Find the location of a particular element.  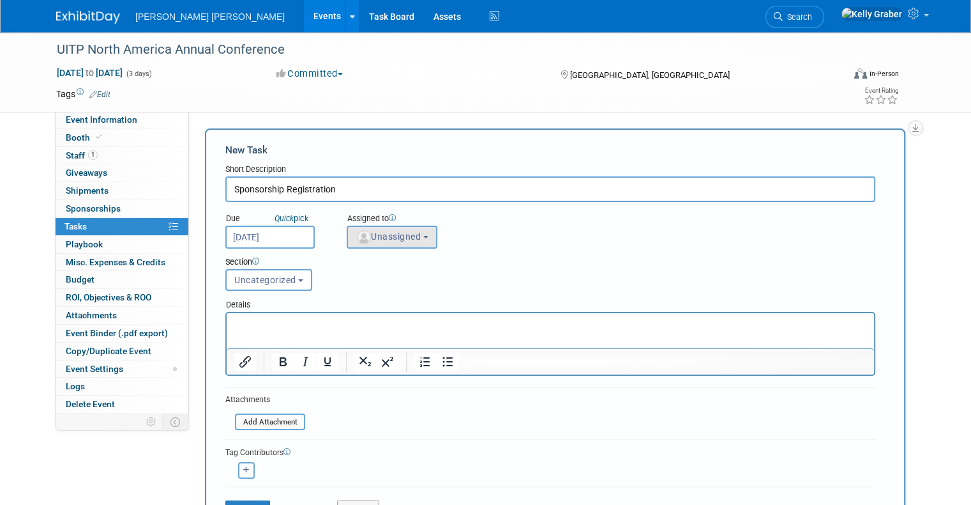

td: Toggle Event Tabs is located at coordinates (176, 422).